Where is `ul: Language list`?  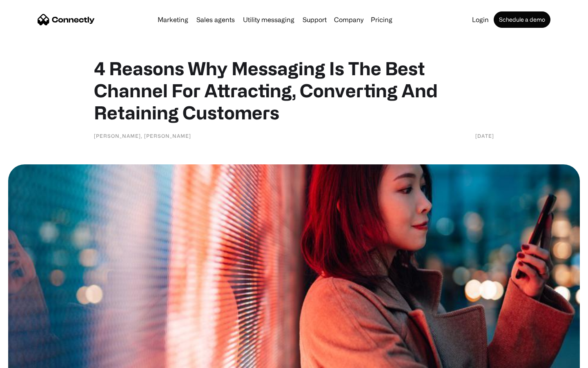
ul: Language list is located at coordinates (32, 359).